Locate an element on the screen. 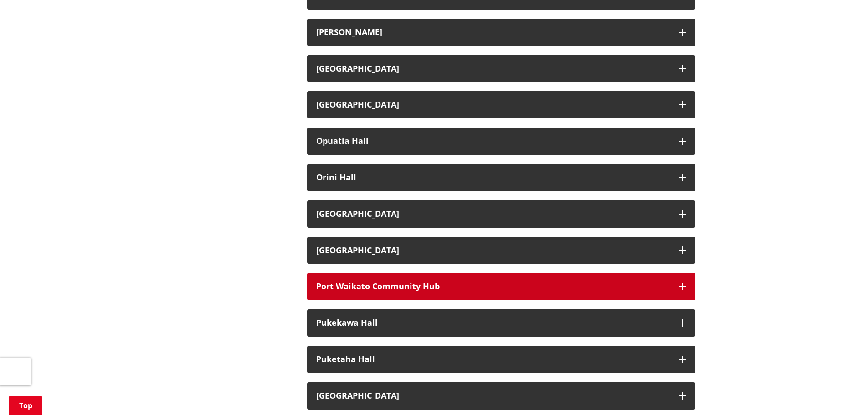  h3: Opuatia Hall is located at coordinates (493, 141).